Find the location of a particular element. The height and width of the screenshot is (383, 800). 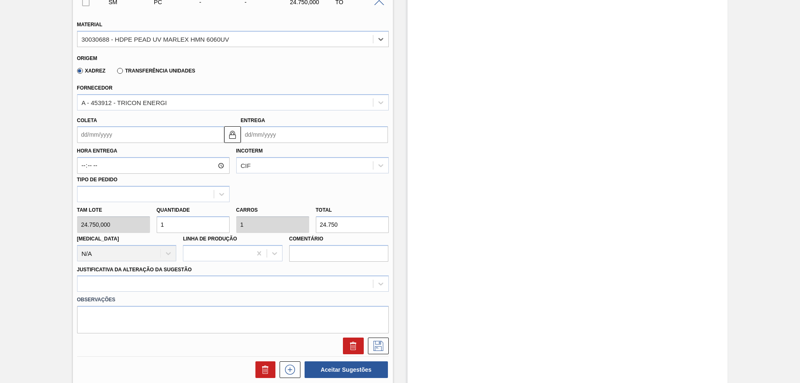

div: 30030688 - HDPE PEAD UV MARLEX HMN 6060UV is located at coordinates (155, 39).